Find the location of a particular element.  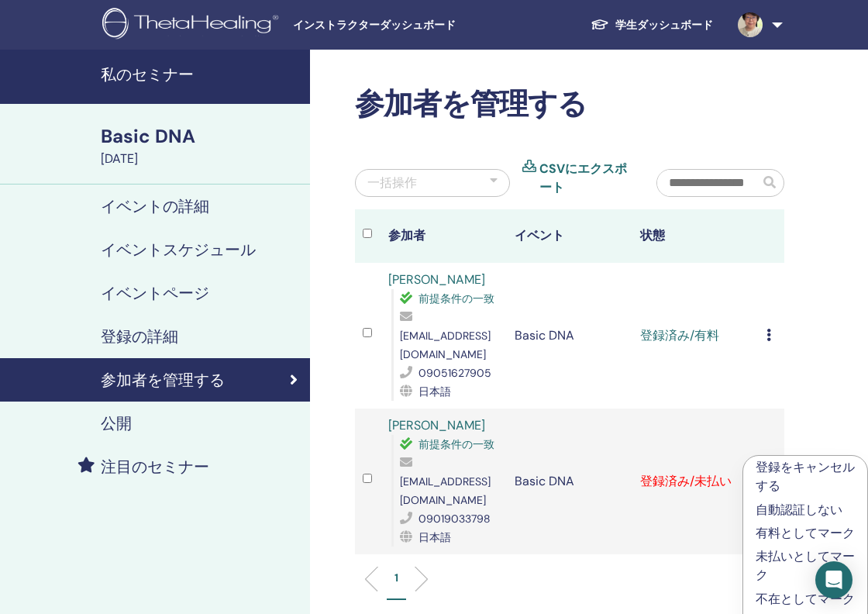

span: 09019033798 is located at coordinates (454, 518).